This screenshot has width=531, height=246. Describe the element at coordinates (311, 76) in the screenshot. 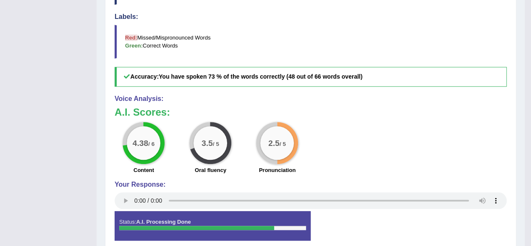

I see `h5: Accuracy:` at that location.